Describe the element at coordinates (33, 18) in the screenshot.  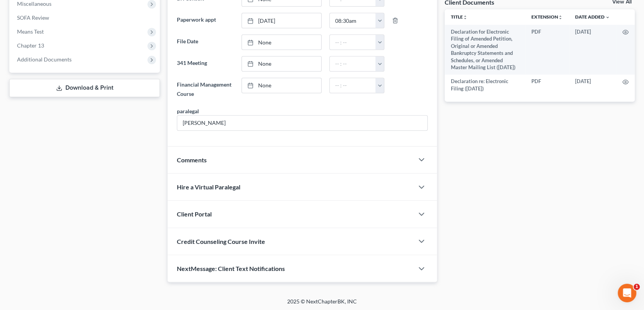
I see `span: SOFA Review` at that location.